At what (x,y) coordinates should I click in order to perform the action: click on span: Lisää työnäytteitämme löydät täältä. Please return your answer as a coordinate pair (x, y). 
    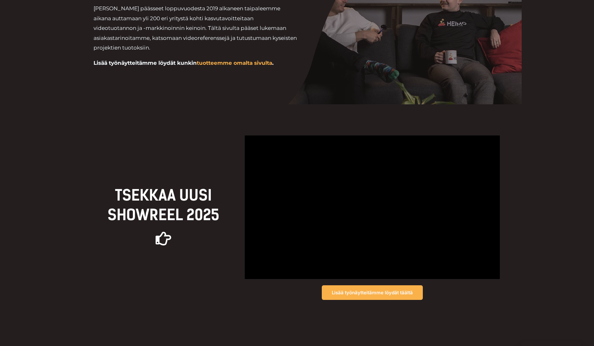
    Looking at the image, I should click on (372, 293).